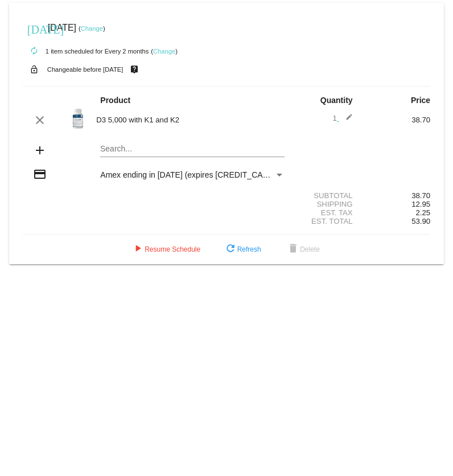 Image resolution: width=453 pixels, height=476 pixels. Describe the element at coordinates (78, 119) in the screenshot. I see `img: bodylogicmd-d3-5000-with-vitamin-k1-and-k2-60-capsules.jpg` at that location.